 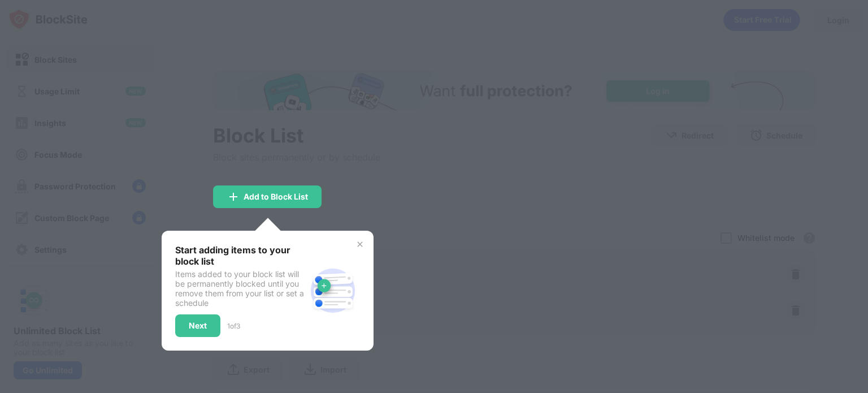 What do you see at coordinates (240, 288) in the screenshot?
I see `div: Items added to your block list will be permanently blocked until you remove them from your list o...` at bounding box center [240, 288].